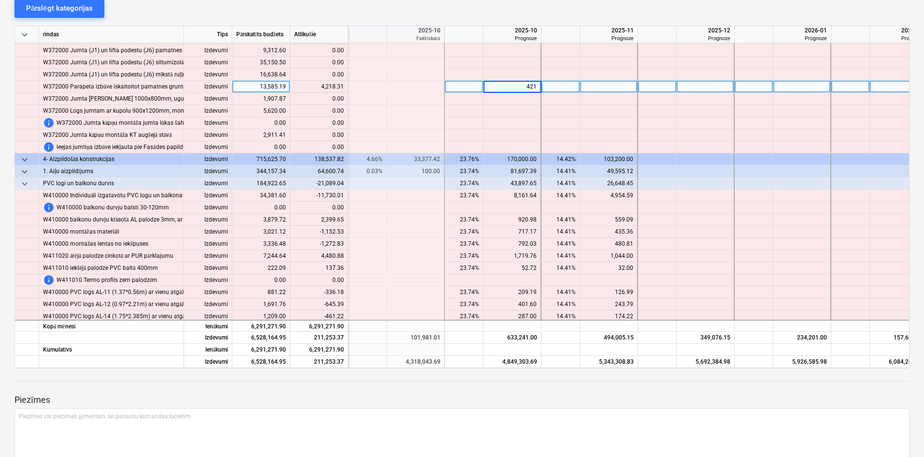 The image size is (924, 457). I want to click on span: W372000 Parapeta izbūve iskaitoitot pamatnes gruntēšanu, stūra kateti, siltinājumu, mīksto ruļļu ..., so click(261, 86).